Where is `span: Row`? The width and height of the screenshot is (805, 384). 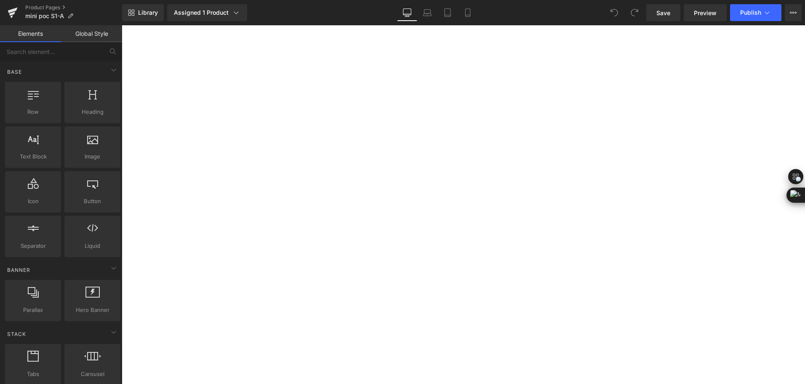
span: Row is located at coordinates (33, 112).